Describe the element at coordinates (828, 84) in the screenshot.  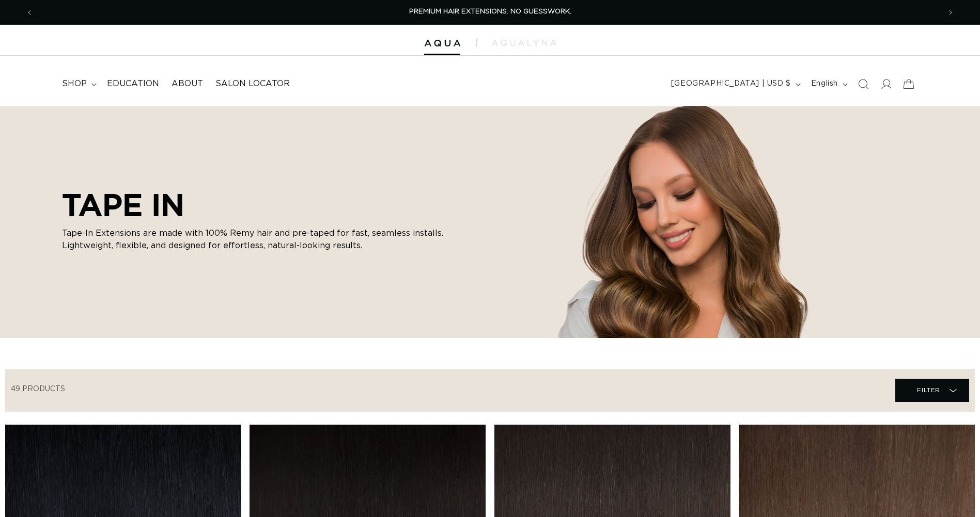
I see `button: English` at that location.